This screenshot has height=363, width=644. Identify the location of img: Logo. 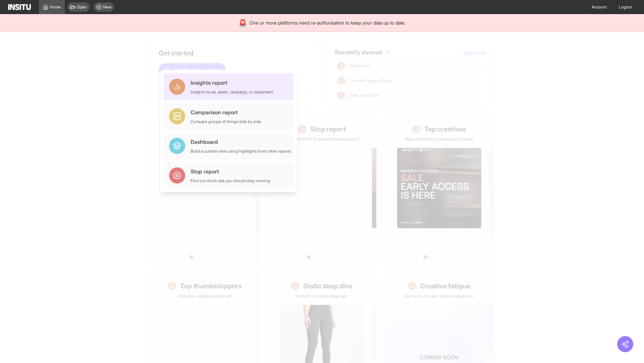
(20, 7).